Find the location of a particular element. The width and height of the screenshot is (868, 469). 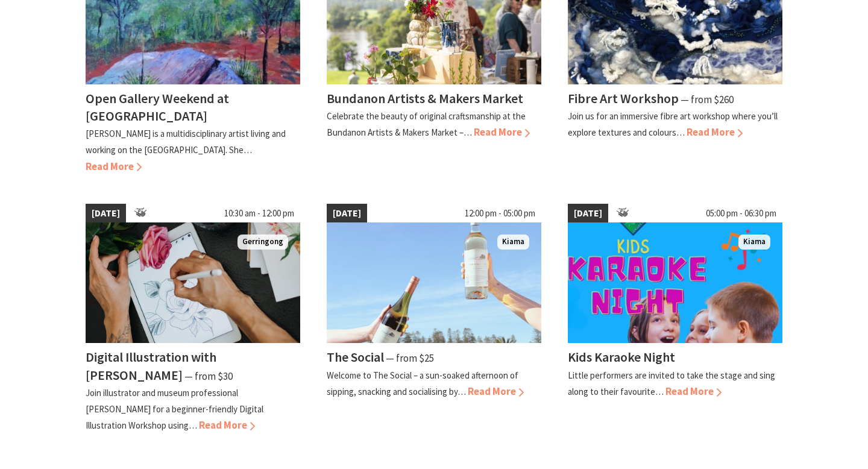

span: Gerringong is located at coordinates (263, 242).